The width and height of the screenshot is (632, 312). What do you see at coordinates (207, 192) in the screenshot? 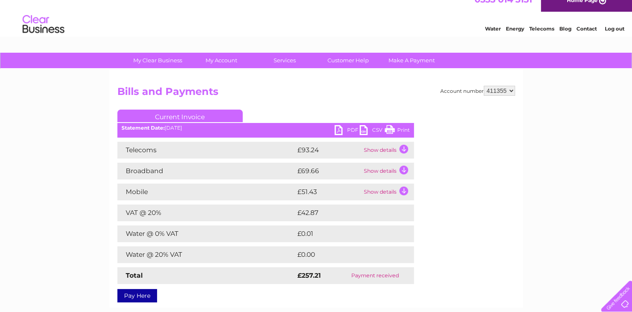
I see `td: Mobile` at bounding box center [207, 192].